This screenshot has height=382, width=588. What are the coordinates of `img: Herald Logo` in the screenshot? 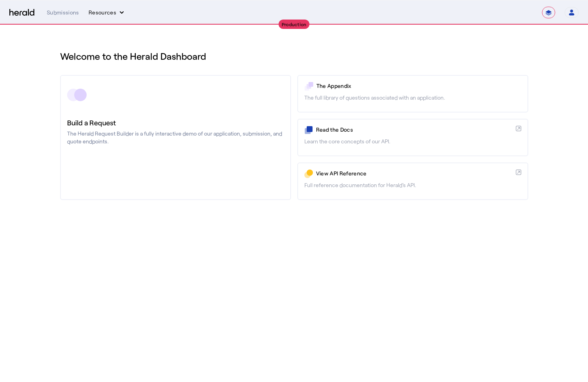 It's located at (22, 13).